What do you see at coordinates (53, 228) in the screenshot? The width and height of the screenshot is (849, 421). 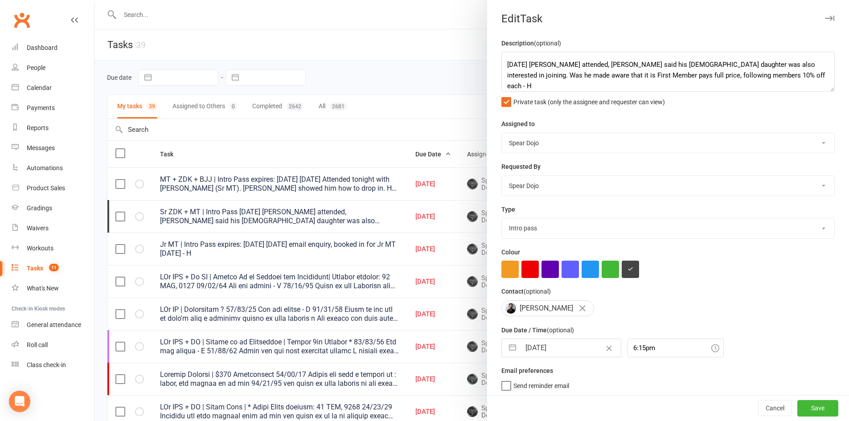 I see `a: Waivers` at bounding box center [53, 228].